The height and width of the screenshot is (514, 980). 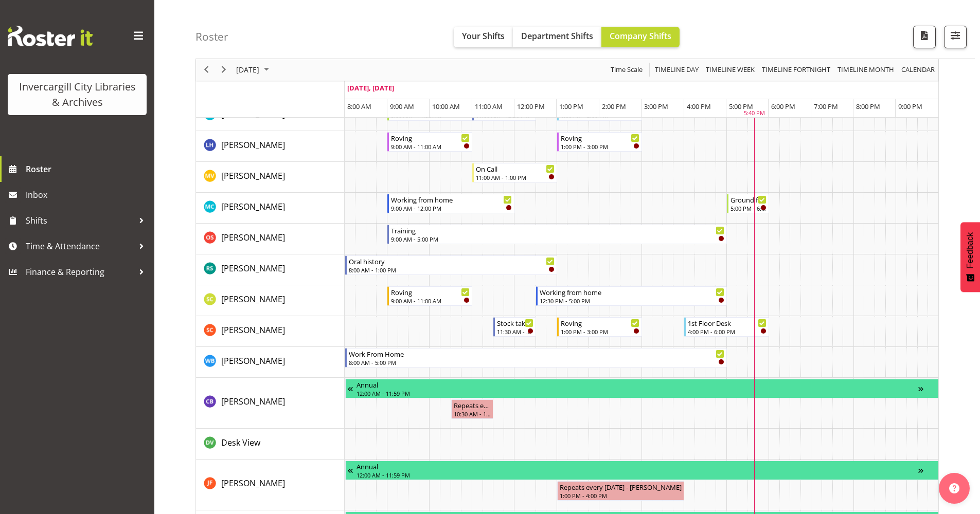 I want to click on div: 9:00 AM - 12:00 PM, so click(x=451, y=208).